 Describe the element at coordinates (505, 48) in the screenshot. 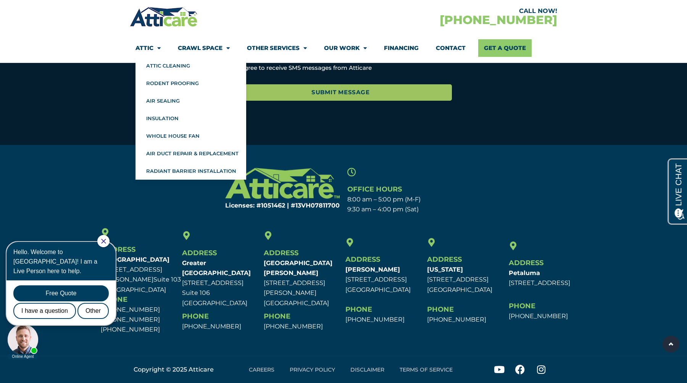

I see `a: Get A Quote` at that location.